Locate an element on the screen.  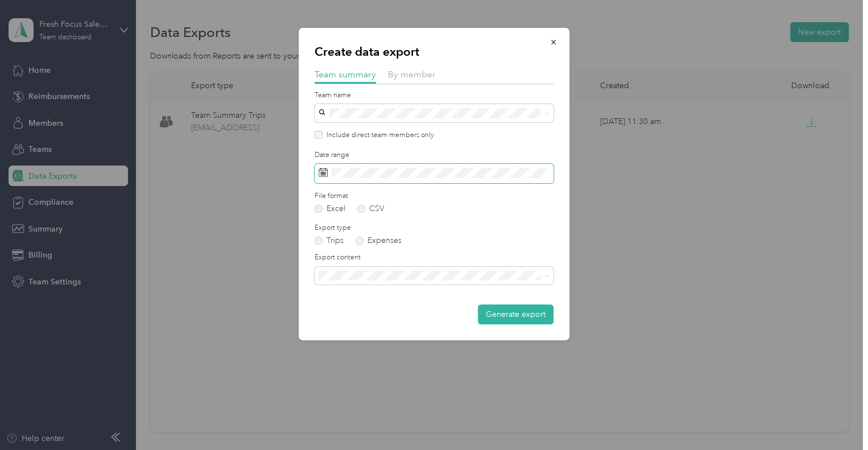
label: Include direct team members only is located at coordinates (379, 135).